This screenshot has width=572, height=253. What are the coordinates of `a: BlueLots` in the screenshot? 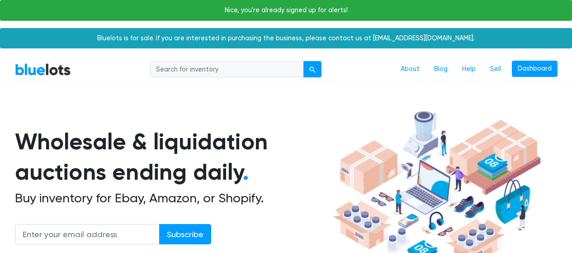 It's located at (43, 69).